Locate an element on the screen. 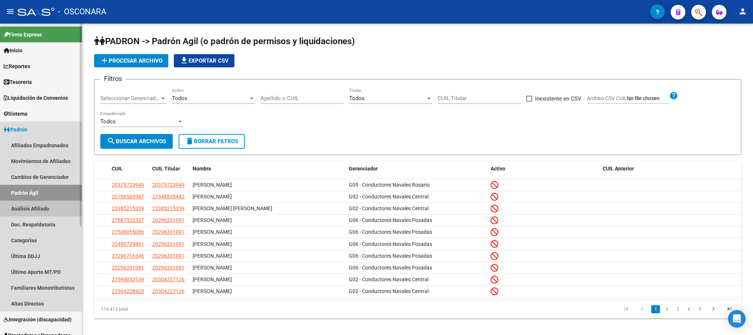 This screenshot has height=335, width=753. datatable-header-cell: Activo is located at coordinates (544, 168).